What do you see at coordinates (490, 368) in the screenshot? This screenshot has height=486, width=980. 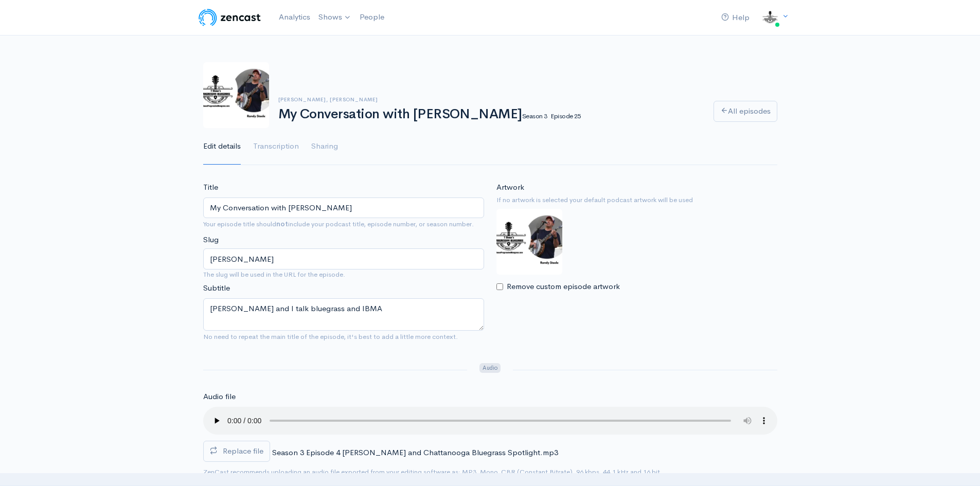 I see `span: Audio` at bounding box center [490, 368].